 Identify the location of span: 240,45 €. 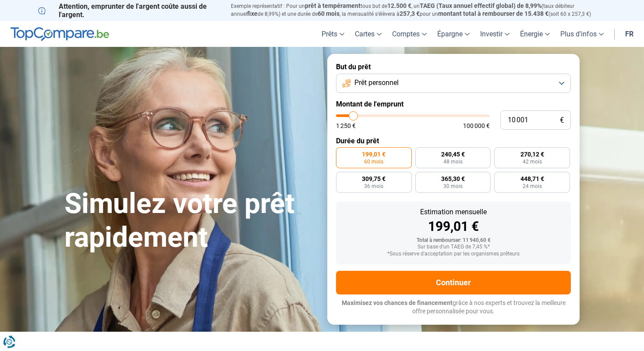
(453, 154).